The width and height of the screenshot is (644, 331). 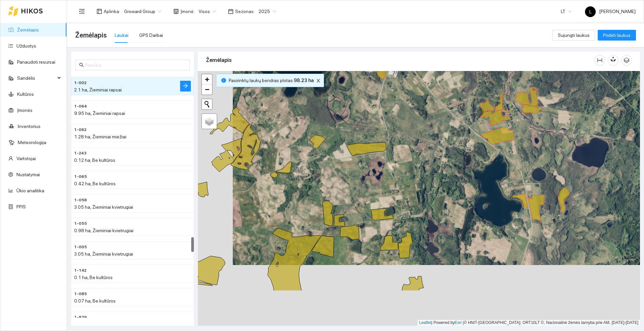 I want to click on span: 1-062, so click(x=81, y=129).